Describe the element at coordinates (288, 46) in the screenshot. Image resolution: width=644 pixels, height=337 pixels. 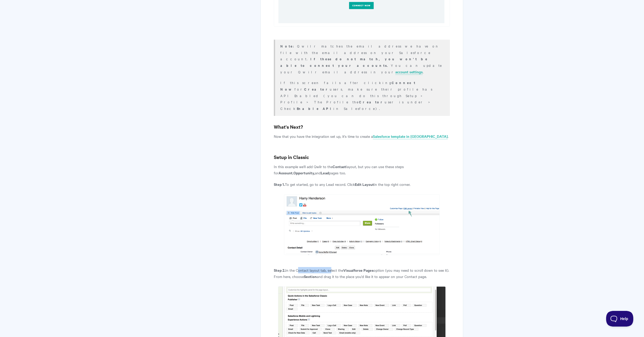
I see `strong: Note:` at that location.